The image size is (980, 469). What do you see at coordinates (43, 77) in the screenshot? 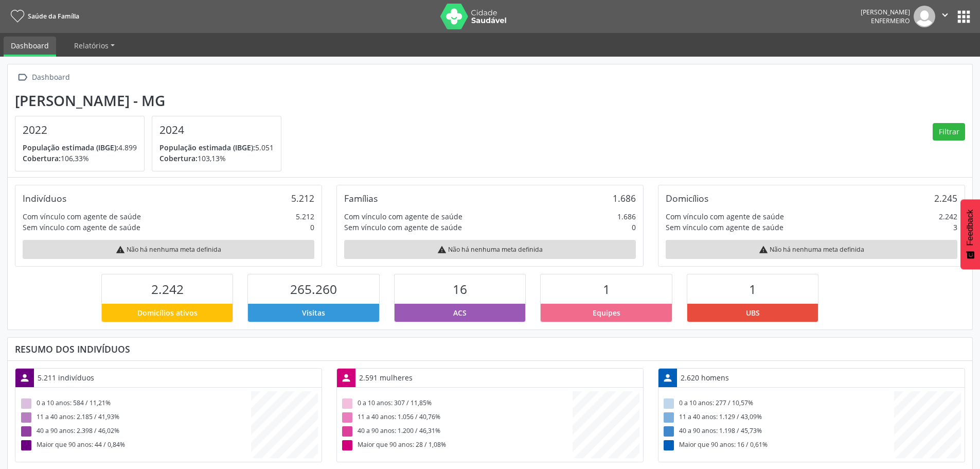
I see `a:  Dashboard` at bounding box center [43, 77].